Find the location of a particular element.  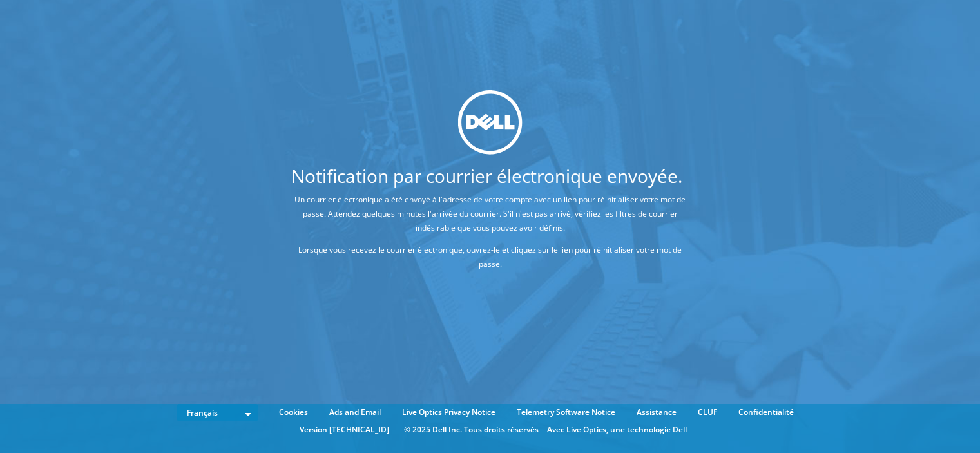

a: Live Optics Privacy Notice is located at coordinates (448, 412).